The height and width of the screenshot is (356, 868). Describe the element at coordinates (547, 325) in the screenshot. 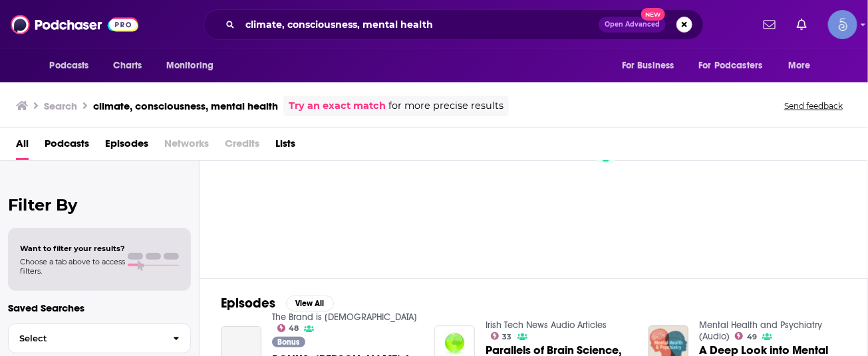

I see `a: Irish Tech News Audio Articles` at that location.